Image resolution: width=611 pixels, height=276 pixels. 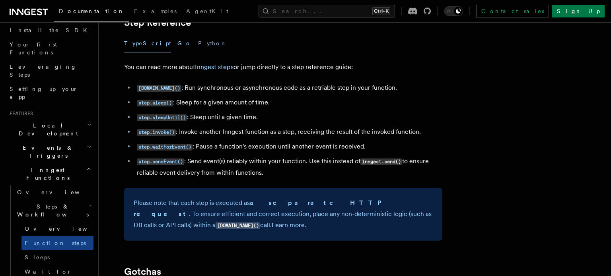 I want to click on button: Go, so click(x=184, y=43).